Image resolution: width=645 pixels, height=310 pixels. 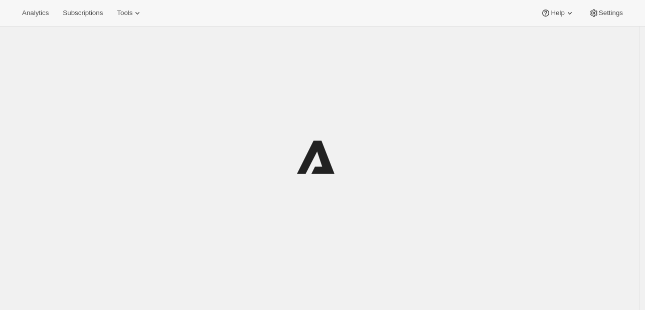 I want to click on span: Settings, so click(x=611, y=13).